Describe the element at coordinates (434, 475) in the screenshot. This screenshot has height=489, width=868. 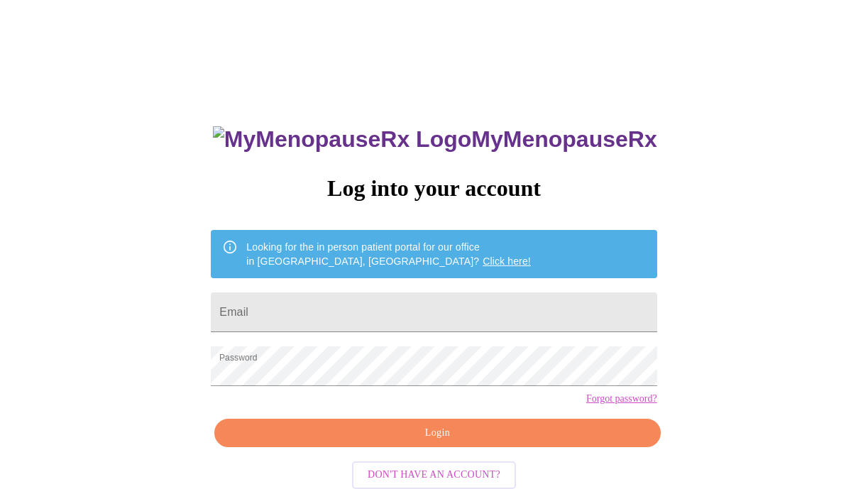
I see `span: Don't have an account?` at that location.